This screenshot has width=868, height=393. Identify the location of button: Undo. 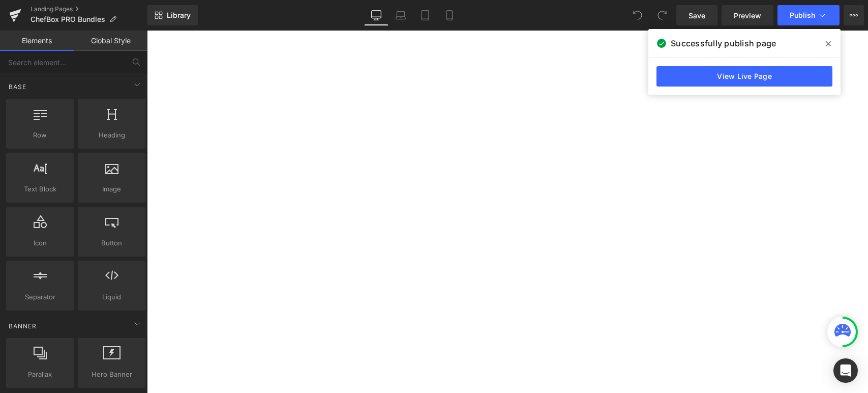
(637, 15).